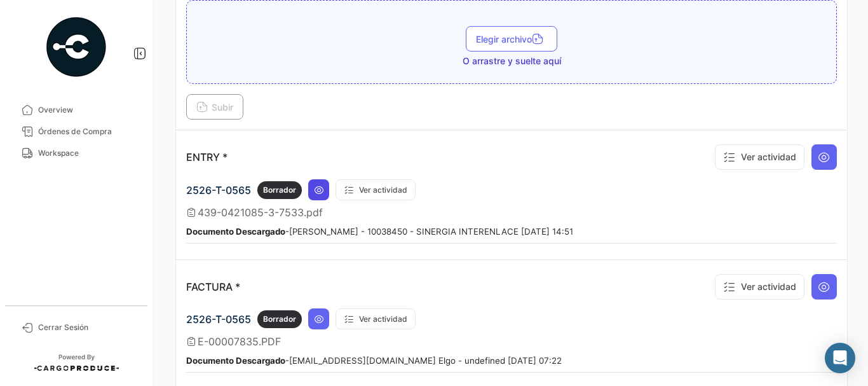 This screenshot has height=386, width=868. Describe the element at coordinates (88, 110) in the screenshot. I see `span: Overview` at that location.